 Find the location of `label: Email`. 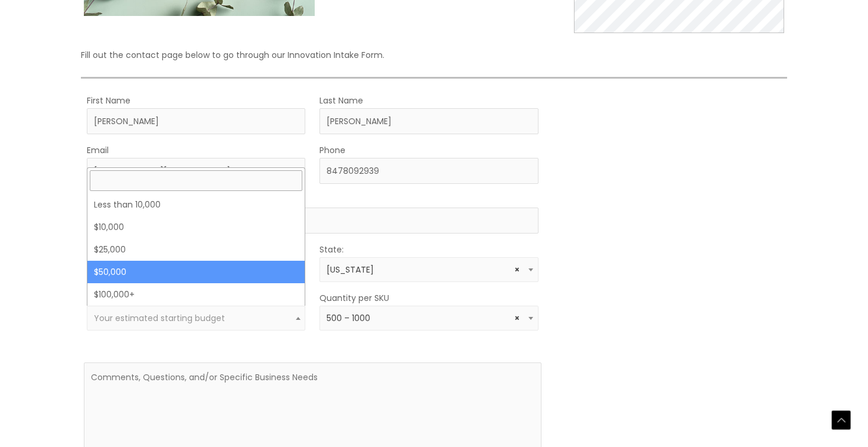

label: Email is located at coordinates (98, 150).